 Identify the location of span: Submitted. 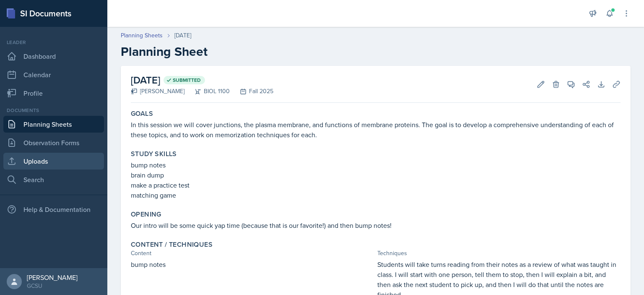
(187, 80).